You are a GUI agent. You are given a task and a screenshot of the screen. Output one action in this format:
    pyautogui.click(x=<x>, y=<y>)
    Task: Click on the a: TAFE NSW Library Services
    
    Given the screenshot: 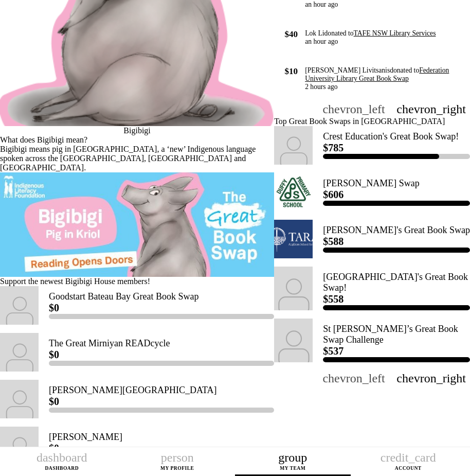 What is the action you would take?
    pyautogui.click(x=395, y=33)
    